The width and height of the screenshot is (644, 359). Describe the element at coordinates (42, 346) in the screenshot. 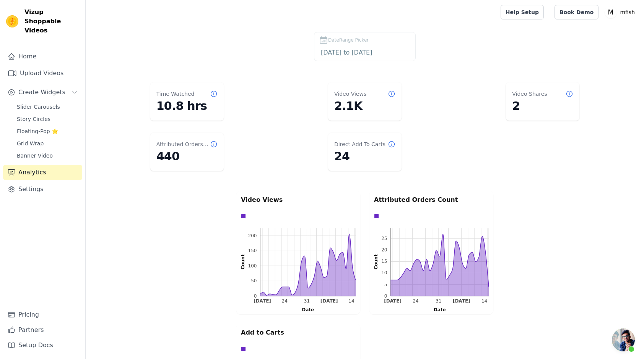

I see `a: Setup Docs` at that location.